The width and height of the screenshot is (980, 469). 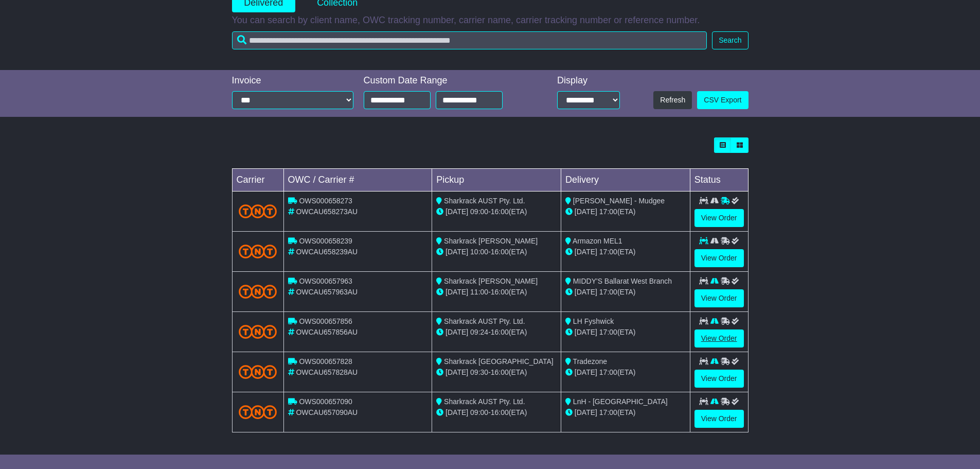 What do you see at coordinates (594, 321) in the screenshot?
I see `span: LH Fyshwick` at bounding box center [594, 321].